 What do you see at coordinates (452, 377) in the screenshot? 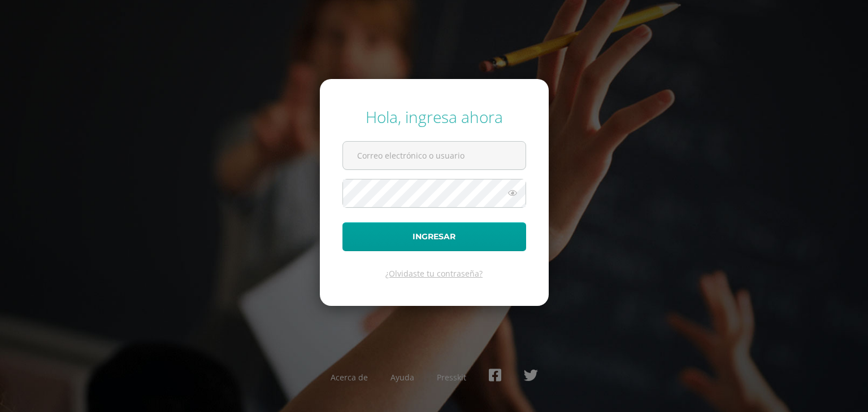
I see `a: Presskit` at bounding box center [452, 377].